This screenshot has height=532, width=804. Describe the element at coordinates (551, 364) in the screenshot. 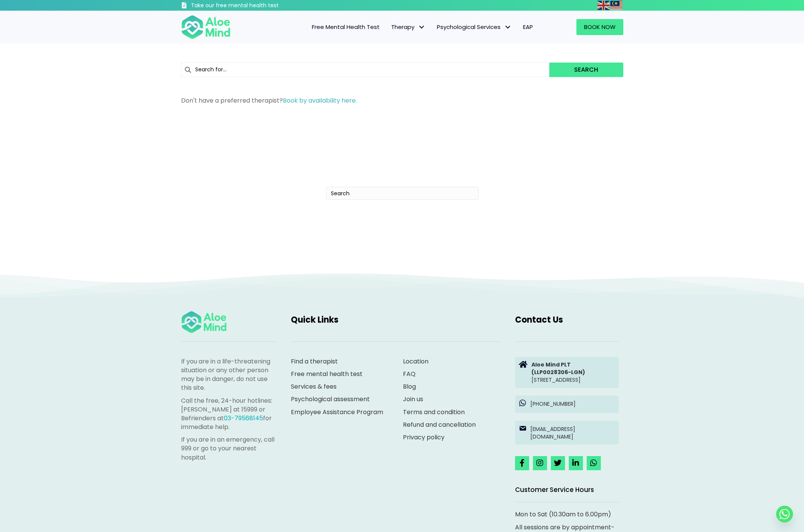

I see `strong: Aloe Mind PLT` at that location.